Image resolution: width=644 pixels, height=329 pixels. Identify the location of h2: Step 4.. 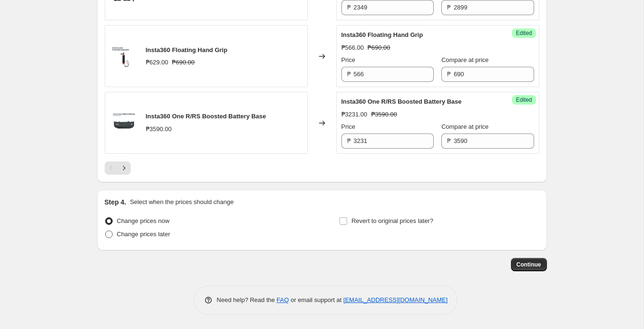
(116, 202).